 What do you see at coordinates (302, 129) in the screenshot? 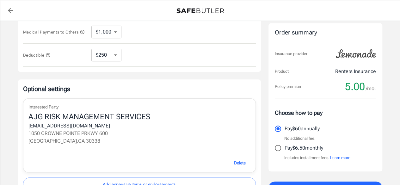
I see `p: Pay $60 annually` at bounding box center [302, 129].